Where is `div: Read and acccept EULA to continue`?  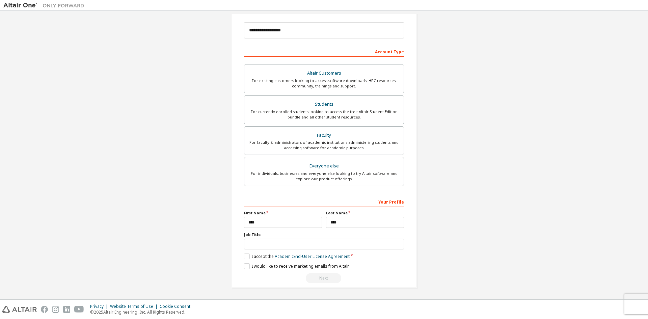 div: Read and acccept EULA to continue is located at coordinates (324, 278).